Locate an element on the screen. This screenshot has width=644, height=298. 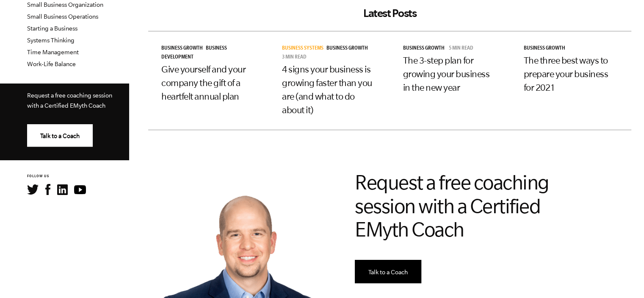
a: Small Business Organization is located at coordinates (66, 5).